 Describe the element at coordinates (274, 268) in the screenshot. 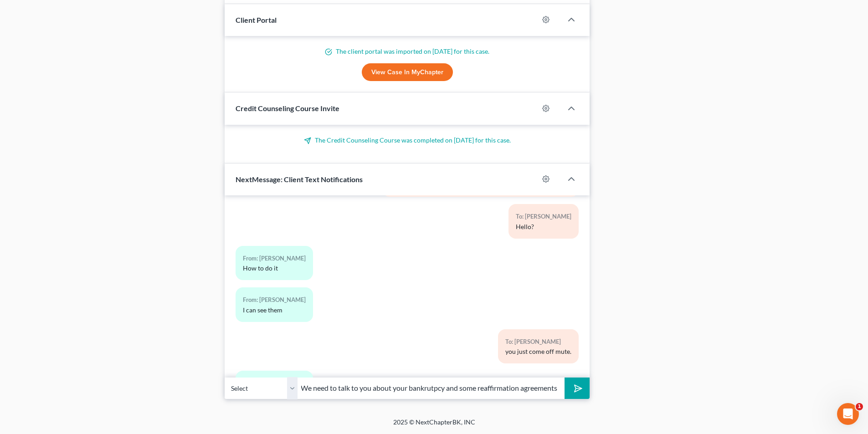

I see `div: How to do it` at that location.